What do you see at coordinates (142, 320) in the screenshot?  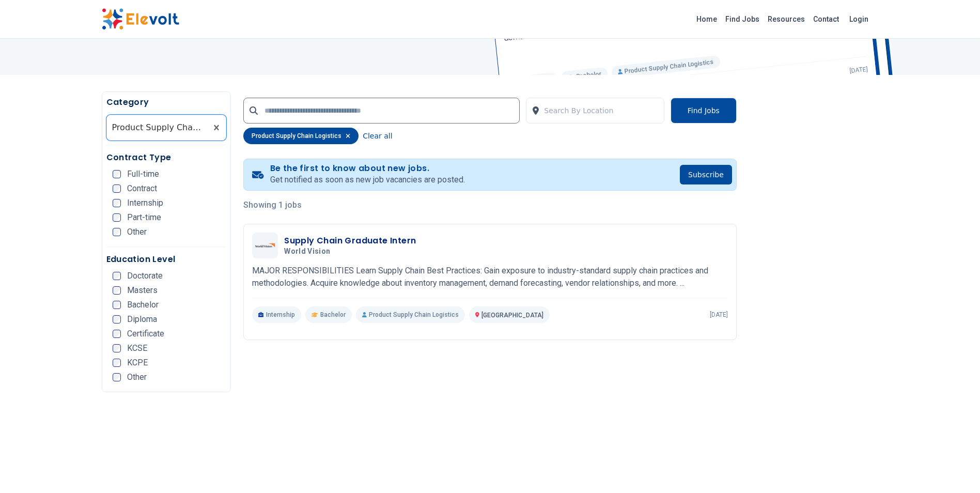 I see `span: Diploma` at bounding box center [142, 320].